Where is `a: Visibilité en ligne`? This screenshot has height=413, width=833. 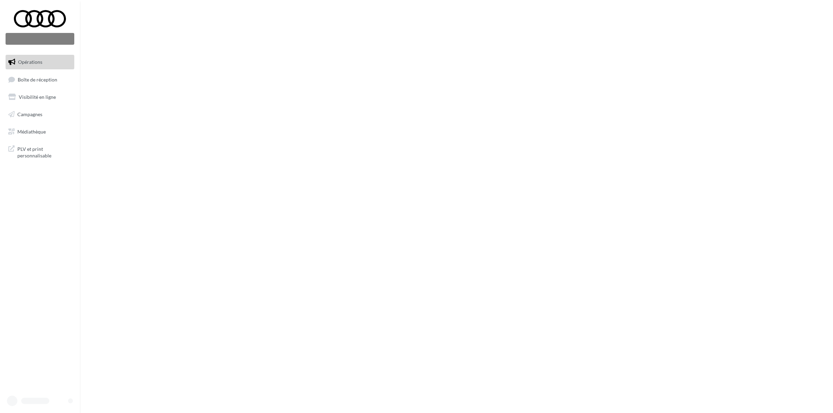
a: Visibilité en ligne is located at coordinates (40, 97).